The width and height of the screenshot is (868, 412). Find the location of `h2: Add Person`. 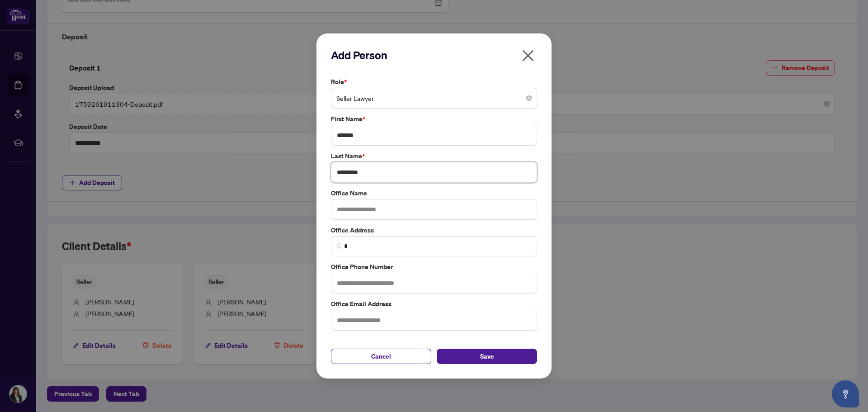

h2: Add Person is located at coordinates (434, 55).